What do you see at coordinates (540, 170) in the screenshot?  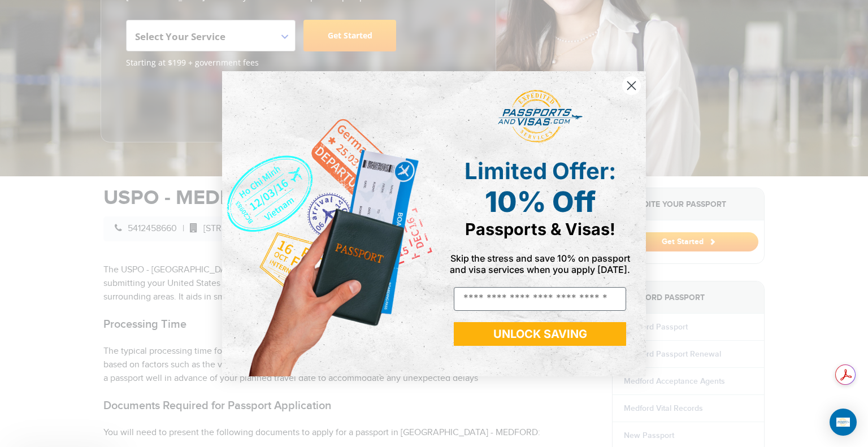 I see `span: Limited Offer:` at bounding box center [540, 170].